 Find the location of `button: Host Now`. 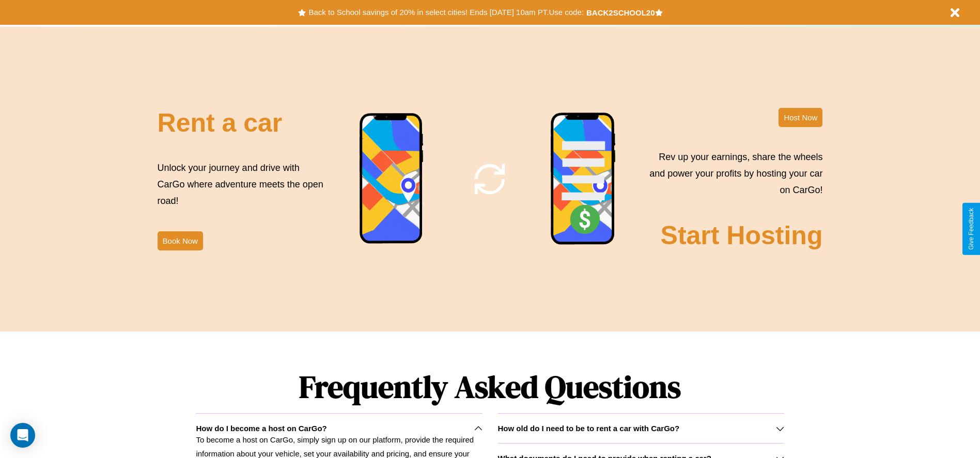

button: Host Now is located at coordinates (801, 118).